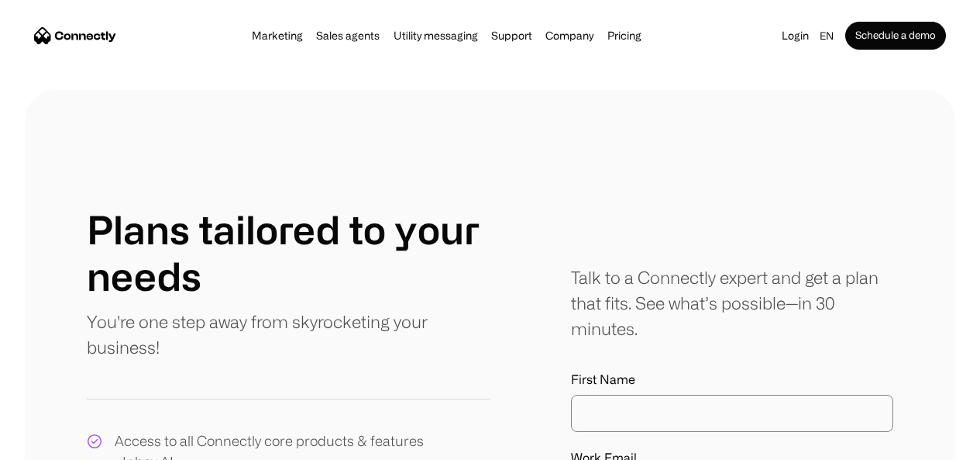 This screenshot has height=460, width=980. Describe the element at coordinates (288, 334) in the screenshot. I see `p: You're one step away from skyrocketing your business!` at that location.